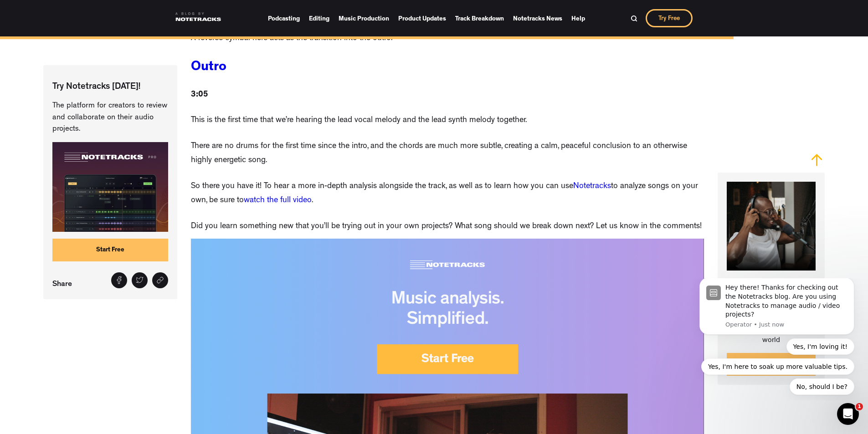  What do you see at coordinates (199, 96) in the screenshot?
I see `strong: 3:05` at bounding box center [199, 96].